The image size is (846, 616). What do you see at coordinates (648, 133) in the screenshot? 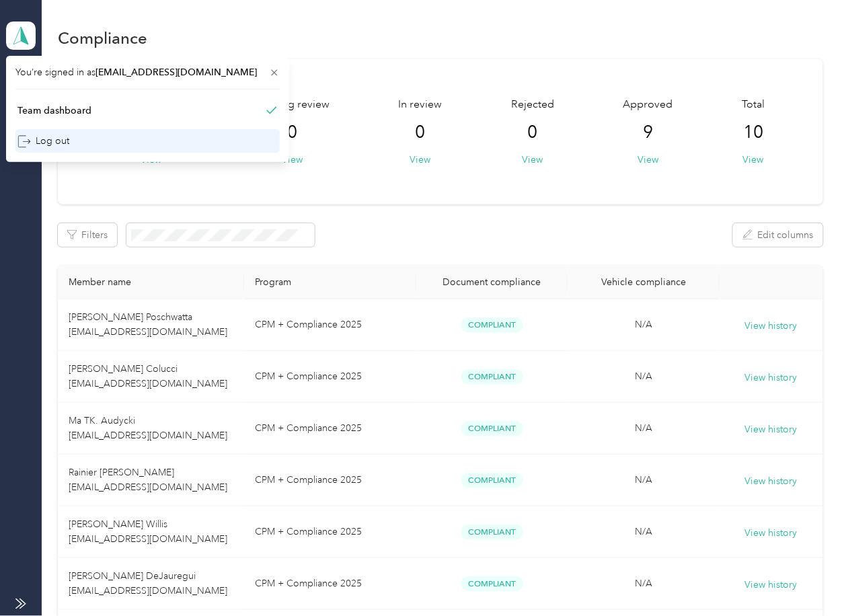
I see `span: 9` at bounding box center [648, 133].